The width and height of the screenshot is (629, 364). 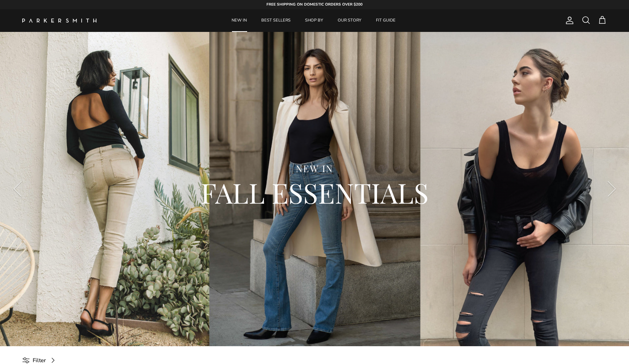 What do you see at coordinates (314, 21) in the screenshot?
I see `div: Primary` at bounding box center [314, 21].